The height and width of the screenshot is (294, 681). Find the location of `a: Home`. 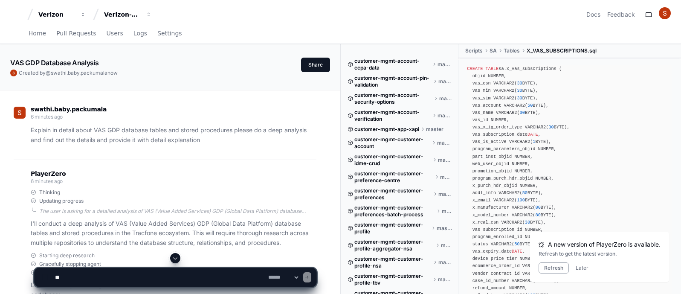

a: Home is located at coordinates (37, 34).